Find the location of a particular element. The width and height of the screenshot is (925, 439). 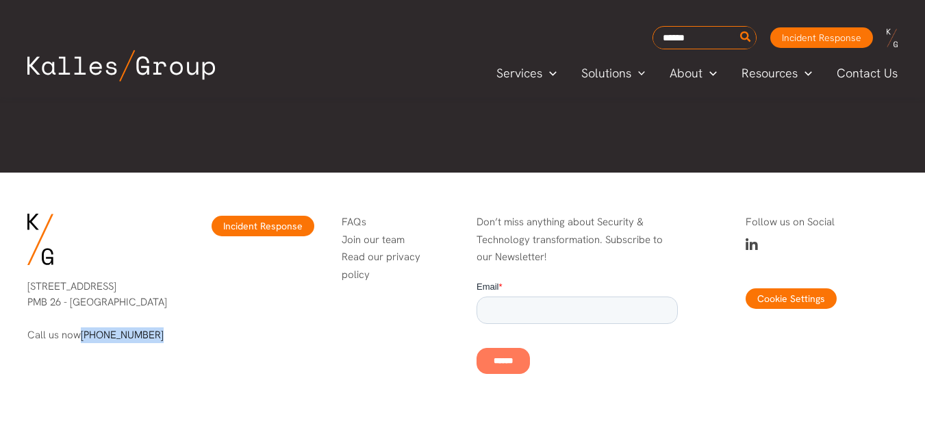

a: Read our privacy policy is located at coordinates (380, 266).